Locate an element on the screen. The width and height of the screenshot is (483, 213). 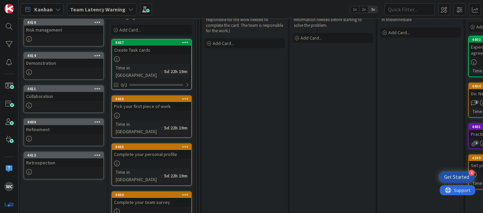
div: 4414Demonstration is located at coordinates (64, 60).